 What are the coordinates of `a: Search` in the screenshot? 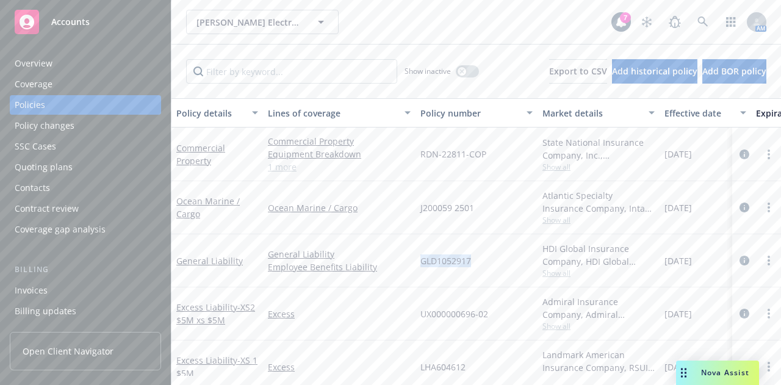 It's located at (702, 22).